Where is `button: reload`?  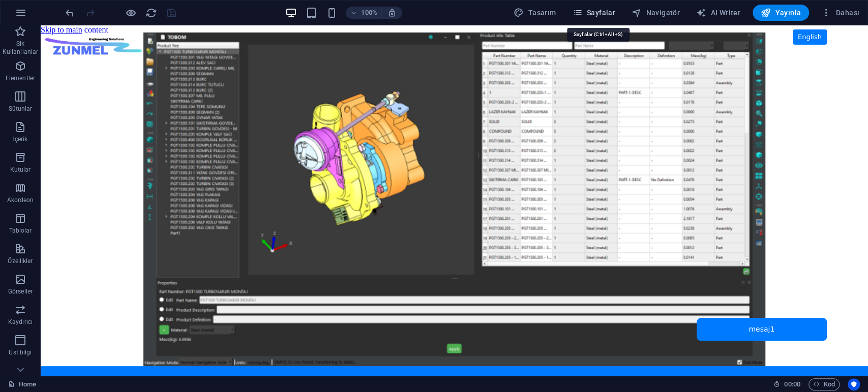 button: reload is located at coordinates (151, 13).